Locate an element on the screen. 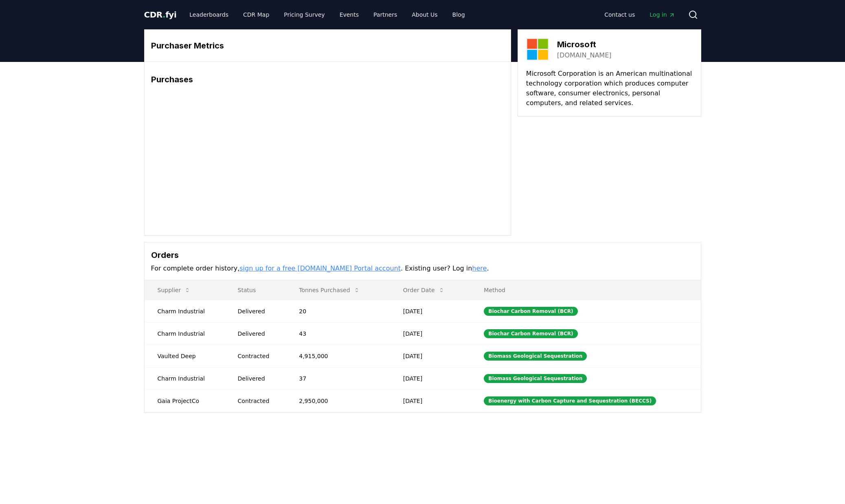 This screenshot has width=845, height=504. a: About Us is located at coordinates (424, 14).